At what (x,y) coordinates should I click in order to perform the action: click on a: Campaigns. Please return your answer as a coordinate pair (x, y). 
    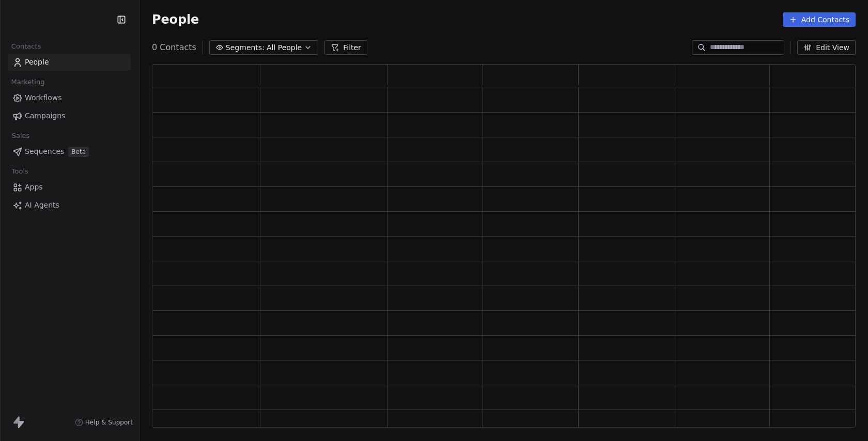
    Looking at the image, I should click on (69, 116).